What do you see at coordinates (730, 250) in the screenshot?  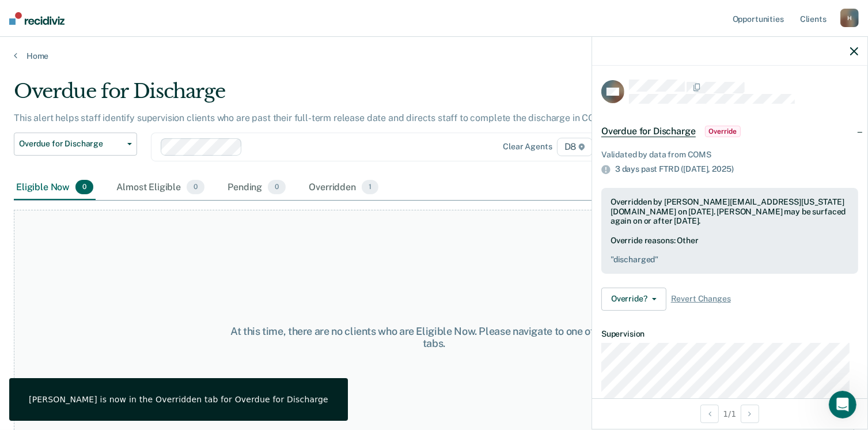 I see `div: Override reasons: Other` at bounding box center [730, 250].